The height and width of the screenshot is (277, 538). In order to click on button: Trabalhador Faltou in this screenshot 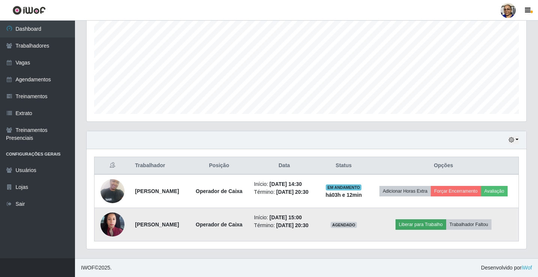, I will do `click(468, 224)`.